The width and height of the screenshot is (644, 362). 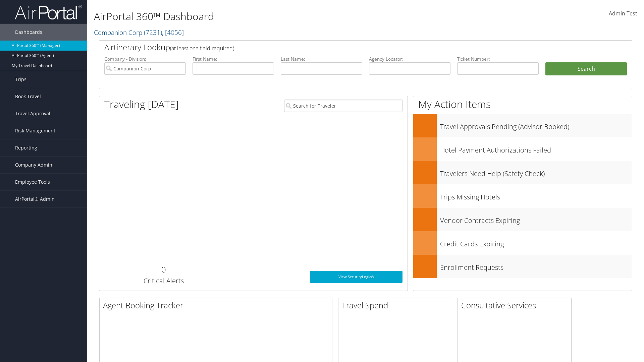 What do you see at coordinates (410, 59) in the screenshot?
I see `label: Agency Locator:` at bounding box center [410, 59].